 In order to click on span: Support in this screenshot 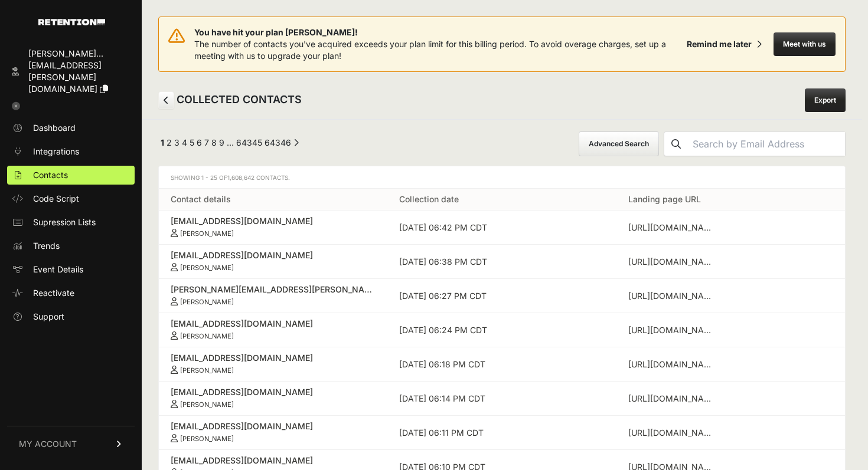, I will do `click(48, 317)`.